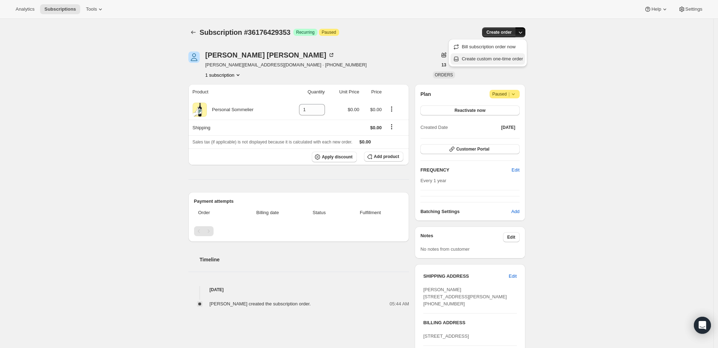 This screenshot has width=718, height=348. I want to click on span: 13, so click(444, 65).